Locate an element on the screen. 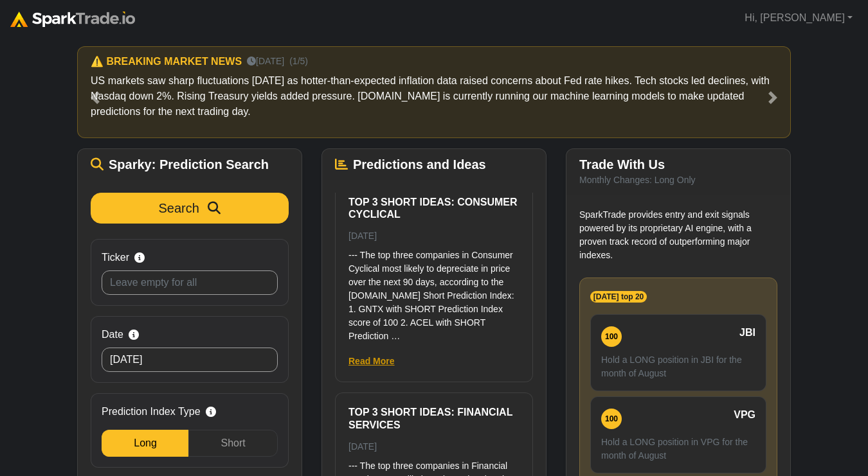 The image size is (868, 476). input: Leave empty for all is located at coordinates (190, 283).